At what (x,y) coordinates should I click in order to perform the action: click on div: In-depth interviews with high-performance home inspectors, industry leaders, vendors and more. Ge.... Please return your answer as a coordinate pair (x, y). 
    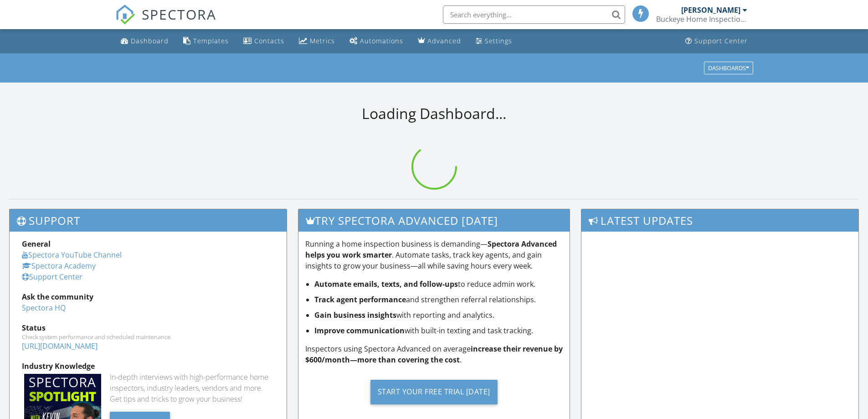
    Looking at the image, I should click on (192, 388).